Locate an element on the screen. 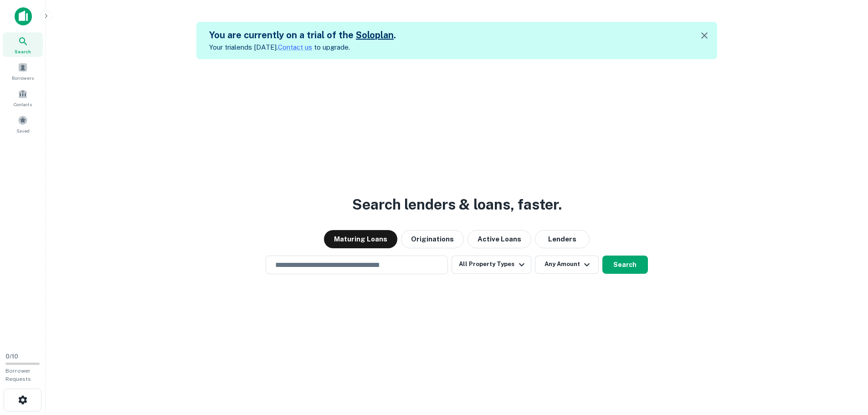 The image size is (868, 415). div: Search is located at coordinates (23, 45).